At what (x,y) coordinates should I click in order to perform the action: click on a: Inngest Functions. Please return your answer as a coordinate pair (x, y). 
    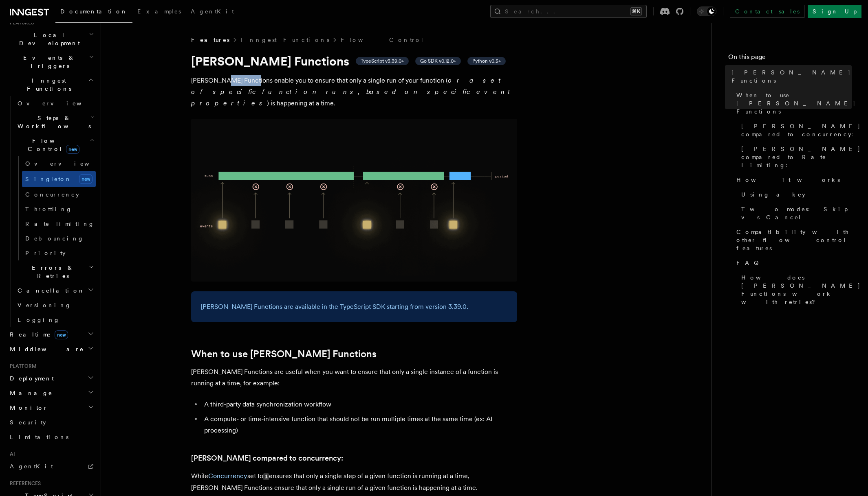
    Looking at the image, I should click on (285, 40).